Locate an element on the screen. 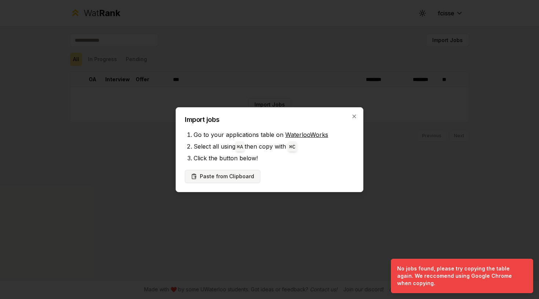 The height and width of the screenshot is (299, 539). code: ⌘ C is located at coordinates (292, 147).